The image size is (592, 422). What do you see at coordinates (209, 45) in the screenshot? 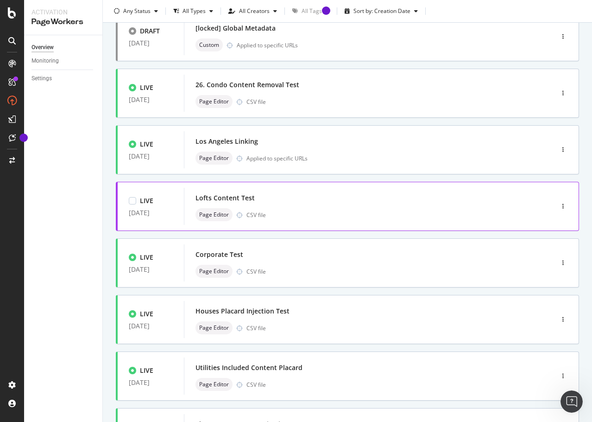
I see `span: Custom` at bounding box center [209, 45].